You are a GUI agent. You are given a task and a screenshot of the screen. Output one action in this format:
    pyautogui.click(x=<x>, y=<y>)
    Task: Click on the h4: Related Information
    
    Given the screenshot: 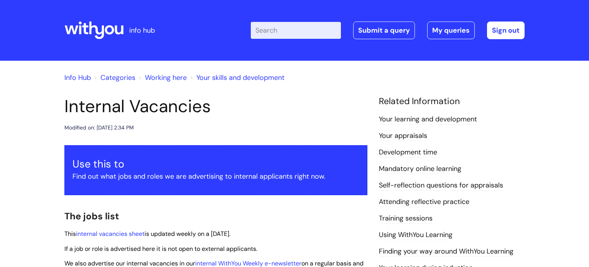 What is the action you would take?
    pyautogui.click(x=452, y=101)
    